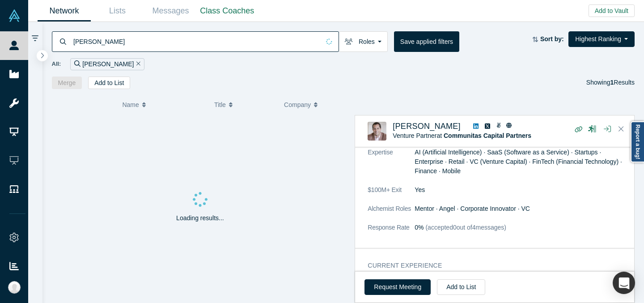  Describe the element at coordinates (137, 64) in the screenshot. I see `button: Remove Filter` at that location.